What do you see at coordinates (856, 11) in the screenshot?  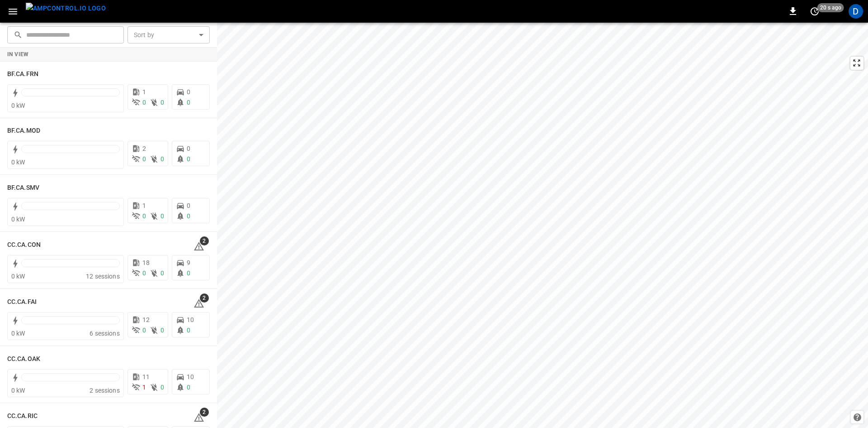 I see `div: profile-icon` at bounding box center [856, 11].